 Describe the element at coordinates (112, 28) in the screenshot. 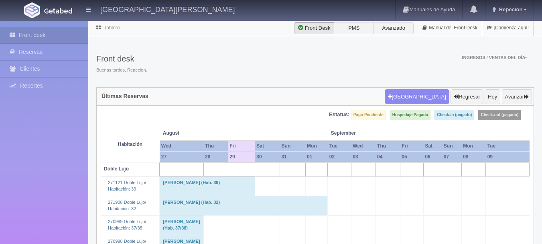

I see `a: Tablero` at that location.